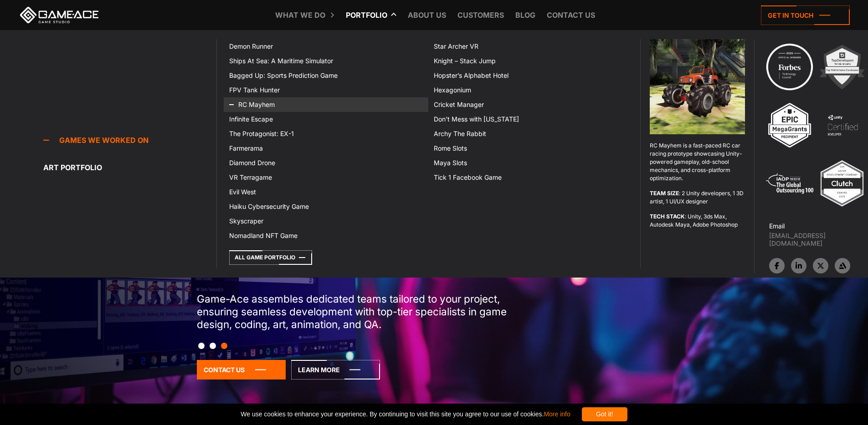  What do you see at coordinates (129, 168) in the screenshot?
I see `a: Art portfolio` at bounding box center [129, 168].